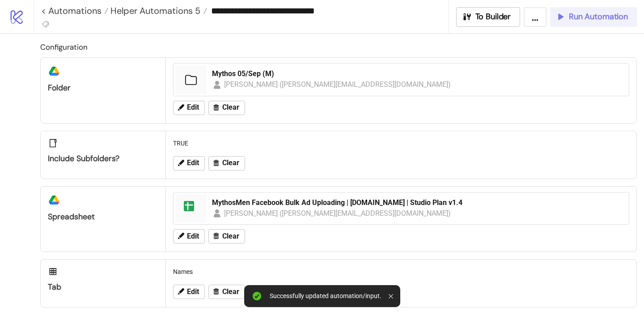 This screenshot has height=316, width=644. What do you see at coordinates (493, 17) in the screenshot?
I see `span: To Builder` at bounding box center [493, 17].